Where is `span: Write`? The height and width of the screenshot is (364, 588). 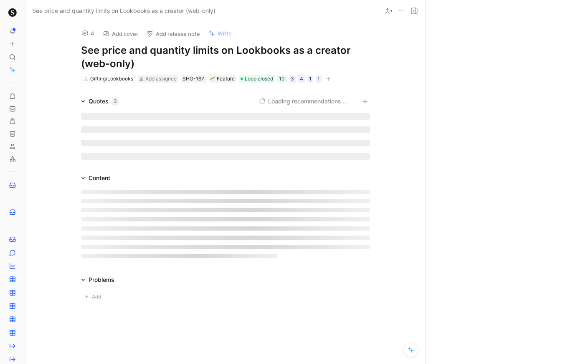 span: Write is located at coordinates (225, 33).